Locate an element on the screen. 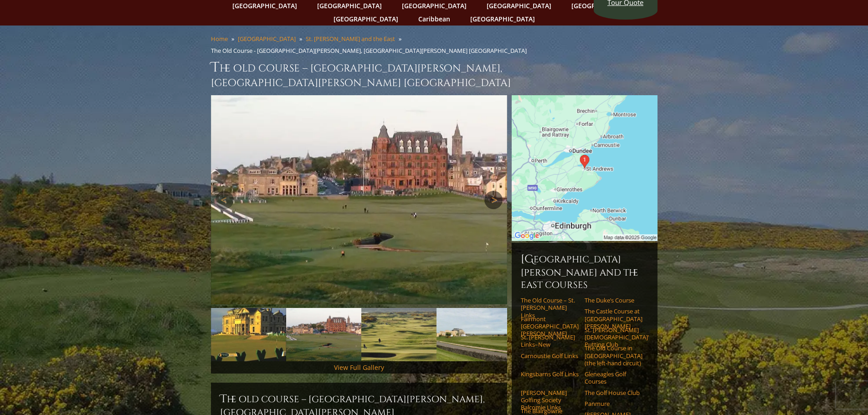 Image resolution: width=868 pixels, height=415 pixels. a: Previous is located at coordinates (224, 200).